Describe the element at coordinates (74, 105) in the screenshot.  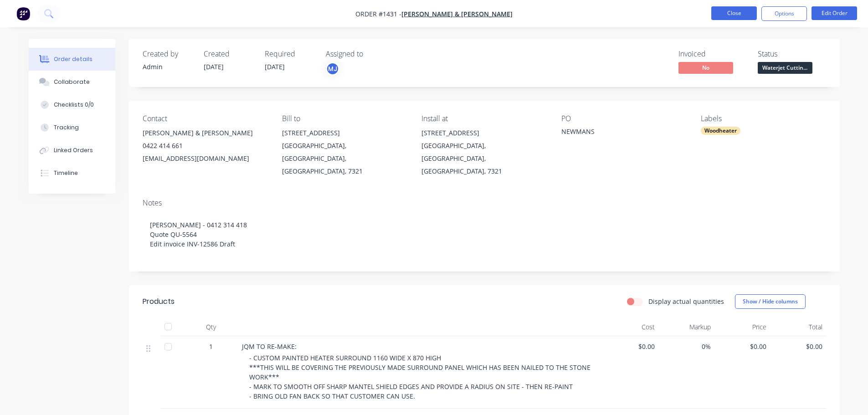
I see `div: Checklists 0/0` at that location.